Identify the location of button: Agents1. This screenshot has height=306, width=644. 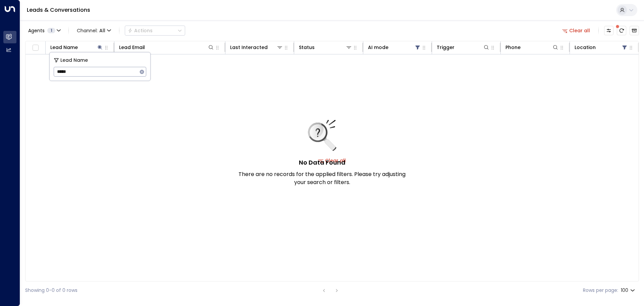
(44, 30).